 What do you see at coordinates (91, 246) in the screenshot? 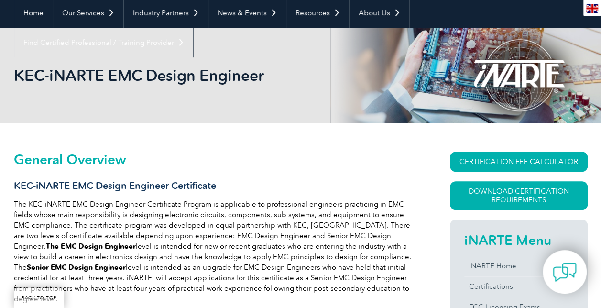
I see `strong: The EMC Design Engineer` at bounding box center [91, 246].